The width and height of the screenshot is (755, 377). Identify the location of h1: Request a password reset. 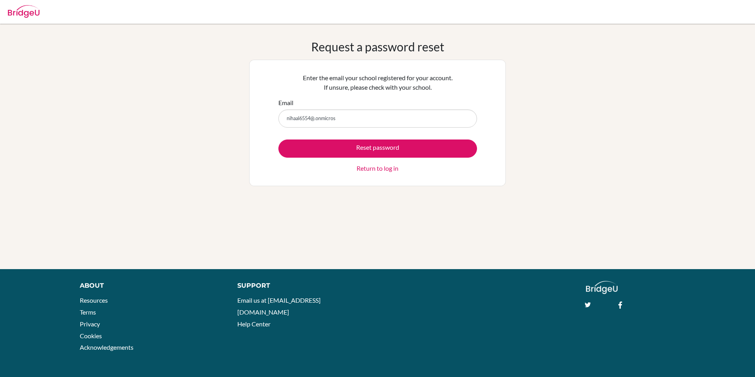
(377, 47).